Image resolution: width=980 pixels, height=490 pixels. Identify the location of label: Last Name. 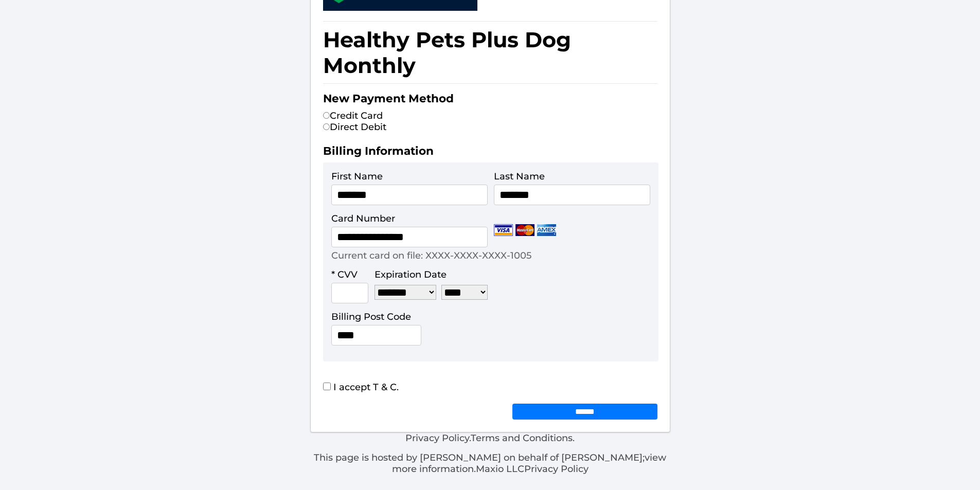
(519, 176).